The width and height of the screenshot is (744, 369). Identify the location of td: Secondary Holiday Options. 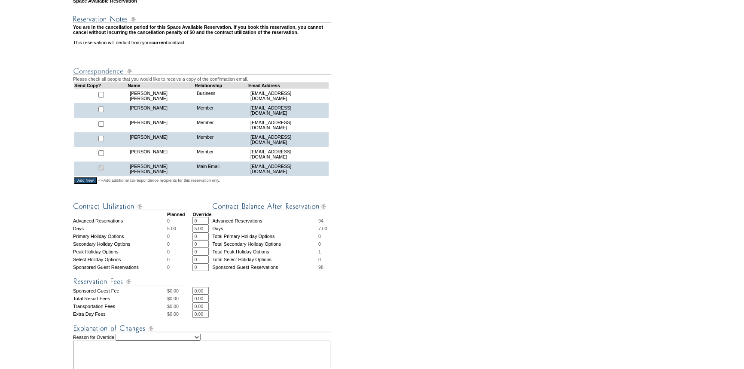
(120, 244).